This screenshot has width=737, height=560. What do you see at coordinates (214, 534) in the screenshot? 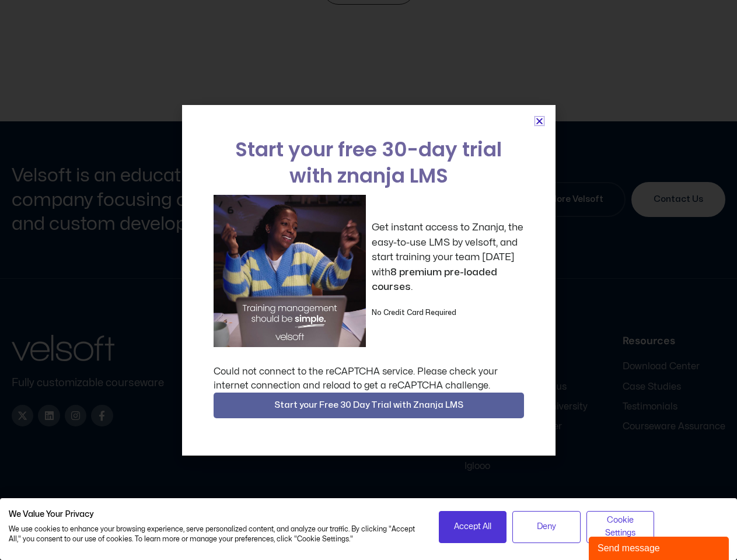
I see `p: We use cookies to enhance your browsing experience, serve personalized content, and analyze our t...` at bounding box center [214, 534].